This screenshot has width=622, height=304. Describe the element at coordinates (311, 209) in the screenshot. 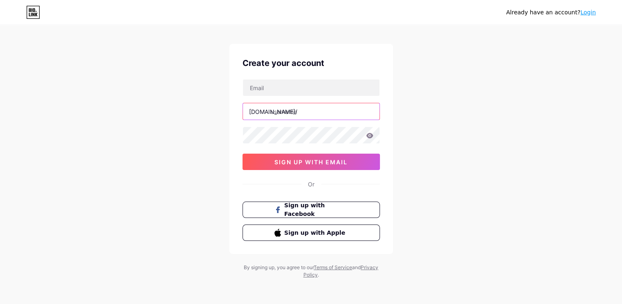

I see `button: Sign up with Facebook` at that location.